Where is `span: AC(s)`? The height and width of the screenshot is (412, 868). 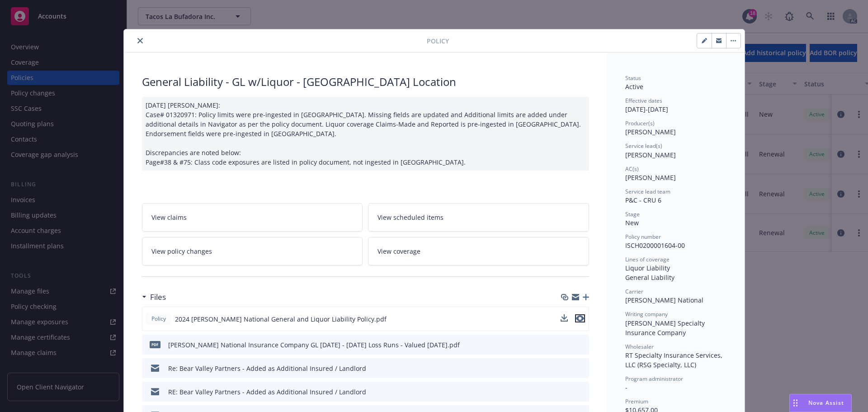
span: AC(s) is located at coordinates (632, 169).